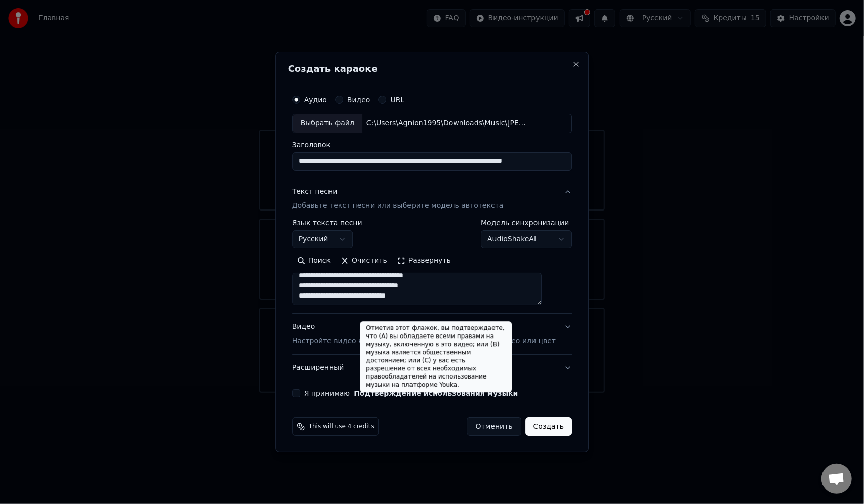 The height and width of the screenshot is (504, 864). Describe the element at coordinates (436, 356) in the screenshot. I see `div: Отметив этот флажок, вы подтверждаете, что (A) вы обладаете всеми правами на музыку, включенную в...` at that location.